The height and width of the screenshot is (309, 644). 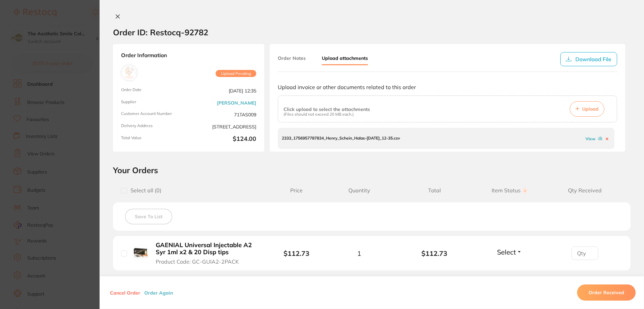 What do you see at coordinates (345, 59) in the screenshot?
I see `button: Upload attachments` at bounding box center [345, 59].